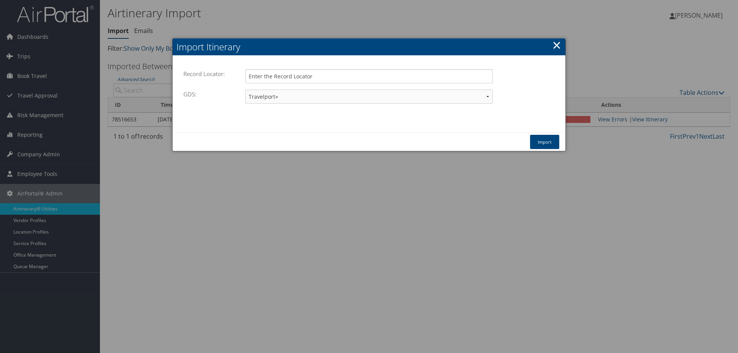 Image resolution: width=738 pixels, height=353 pixels. I want to click on button: Import, so click(545, 142).